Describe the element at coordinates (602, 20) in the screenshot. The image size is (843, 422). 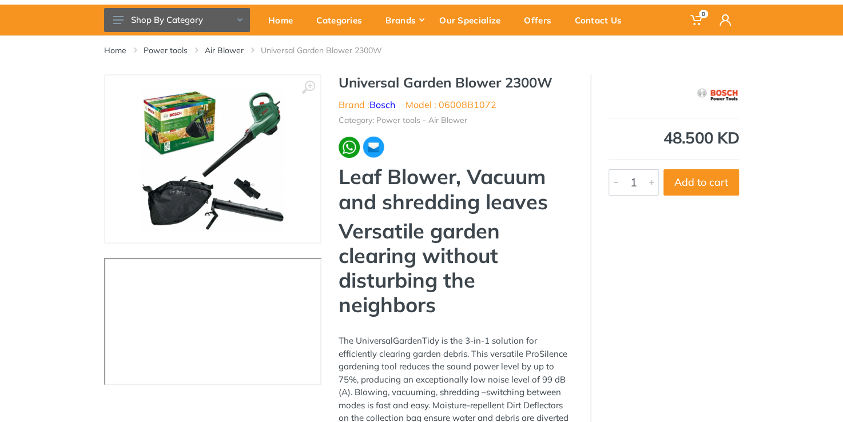
I see `a: Contact Us` at that location.